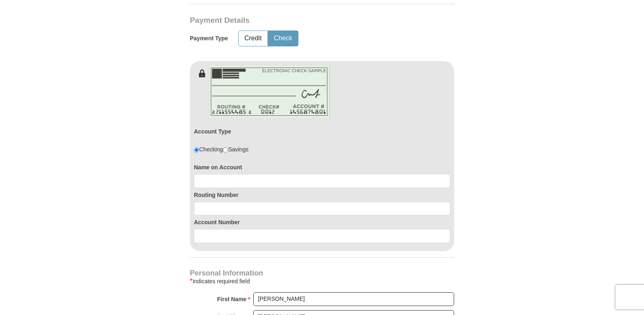 Image resolution: width=644 pixels, height=315 pixels. What do you see at coordinates (322, 167) in the screenshot?
I see `label: Name on Account` at bounding box center [322, 167].